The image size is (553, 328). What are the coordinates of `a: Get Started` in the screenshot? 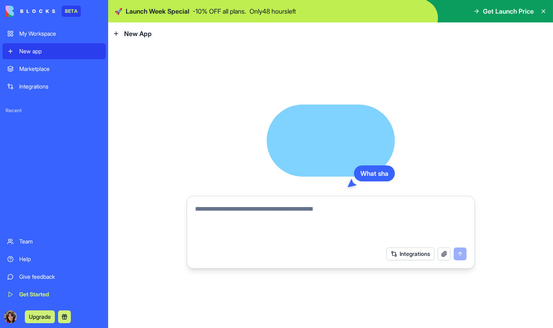 It's located at (54, 295).